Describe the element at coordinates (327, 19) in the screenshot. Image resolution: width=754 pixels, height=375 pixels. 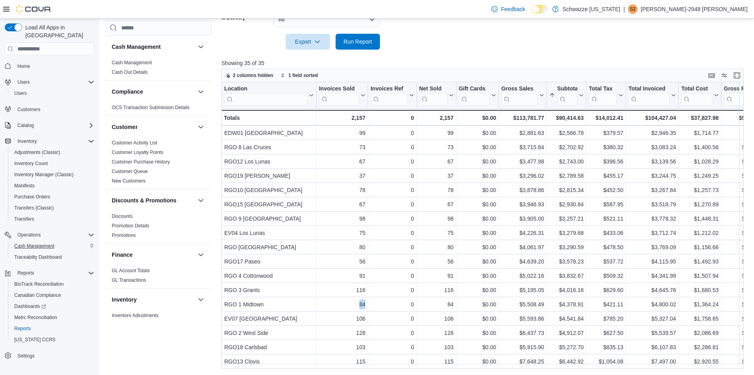
I see `button: All` at that location.